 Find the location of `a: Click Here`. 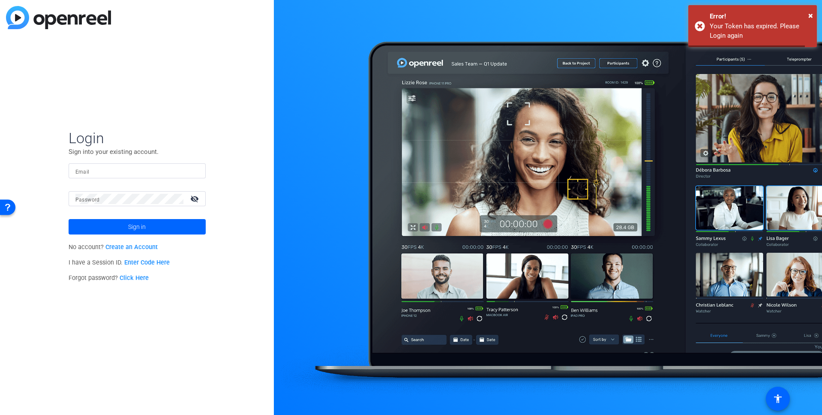

a: Click Here is located at coordinates (134, 278).